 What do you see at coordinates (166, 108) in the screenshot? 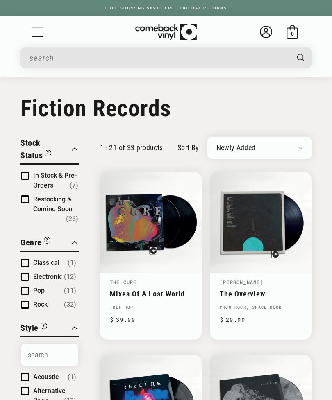
I see `h1: Fiction Records` at bounding box center [166, 108].